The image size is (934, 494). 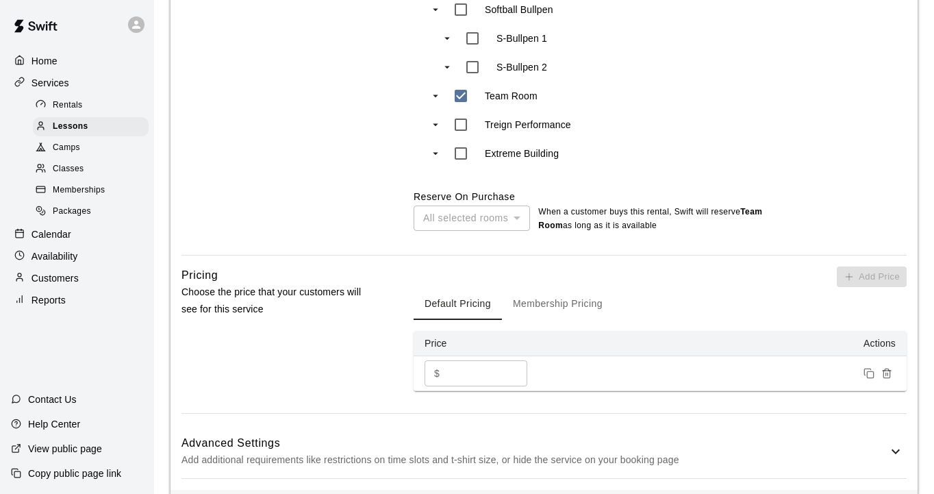 What do you see at coordinates (65, 449) in the screenshot?
I see `p: View public page` at bounding box center [65, 449].